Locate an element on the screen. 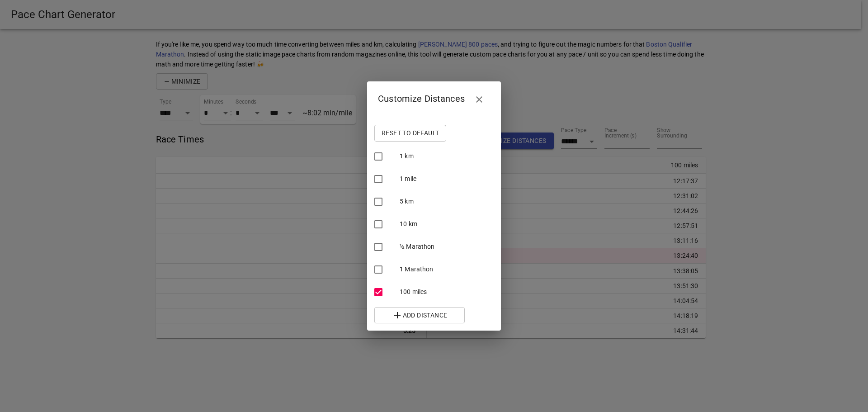 The width and height of the screenshot is (868, 412). span: 100 miles is located at coordinates (413, 292).